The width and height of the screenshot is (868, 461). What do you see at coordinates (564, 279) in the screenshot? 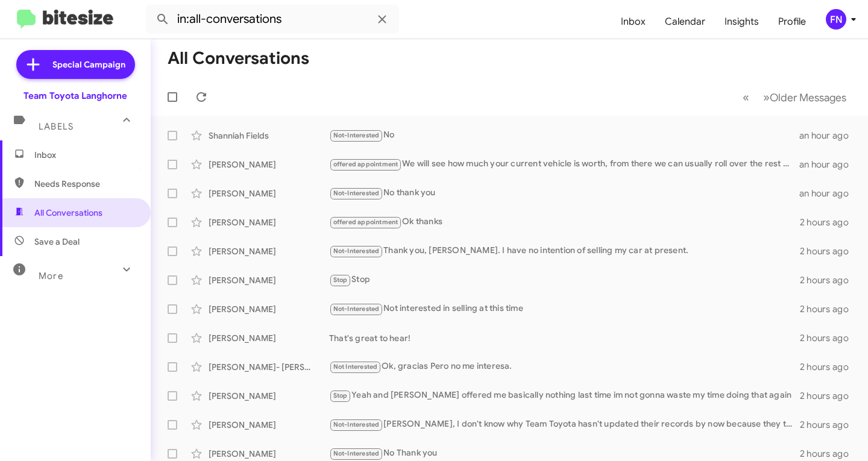
I see `div: Stop` at bounding box center [564, 279].